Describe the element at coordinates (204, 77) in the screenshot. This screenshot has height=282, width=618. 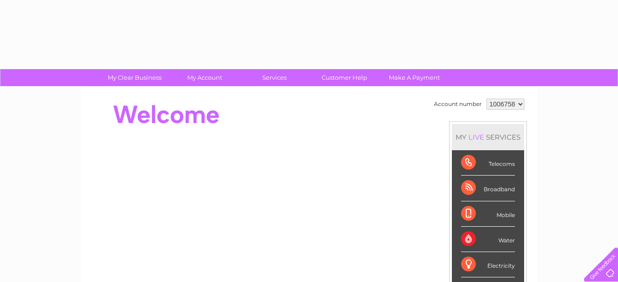
I see `a: My Account` at that location.